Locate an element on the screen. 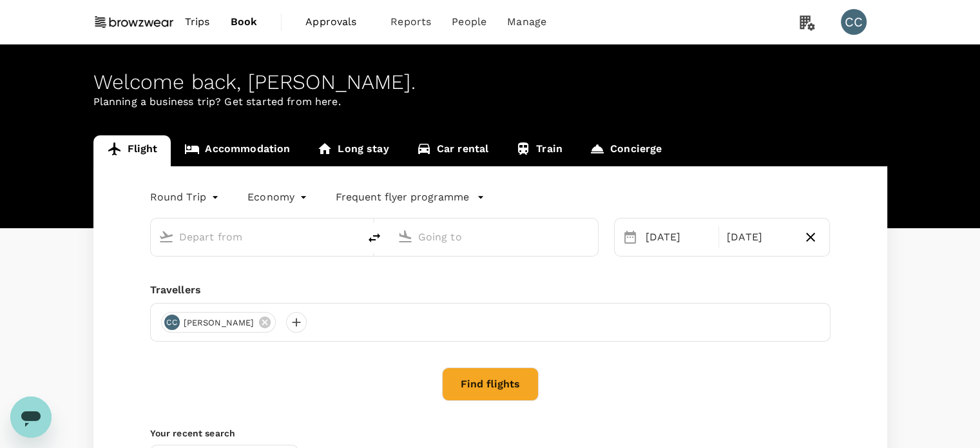  span: Manage is located at coordinates (526, 22).